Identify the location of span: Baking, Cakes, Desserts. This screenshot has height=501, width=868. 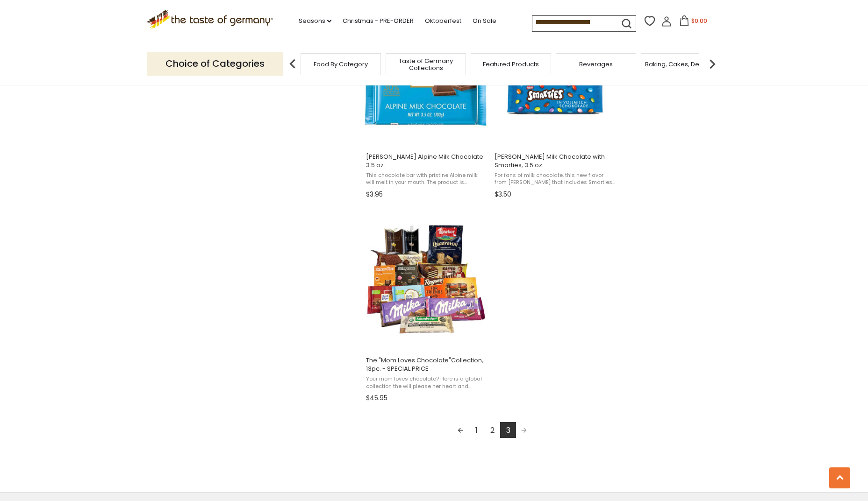
(681, 64).